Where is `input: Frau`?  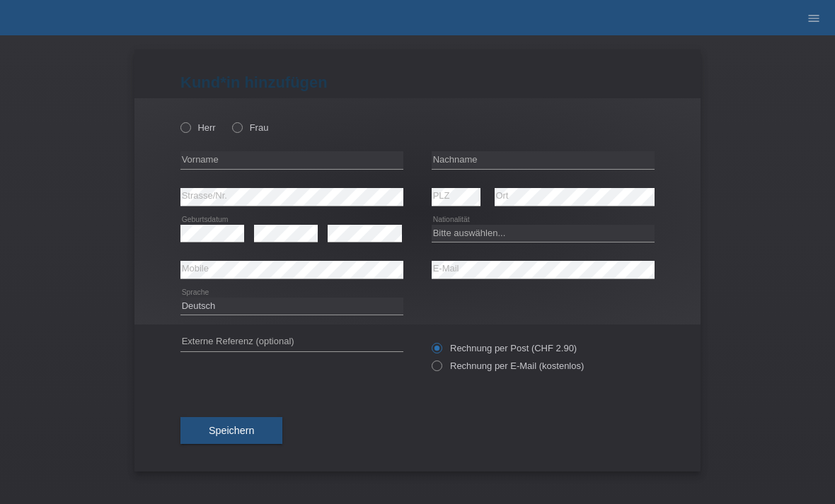
input: Frau is located at coordinates (236, 127).